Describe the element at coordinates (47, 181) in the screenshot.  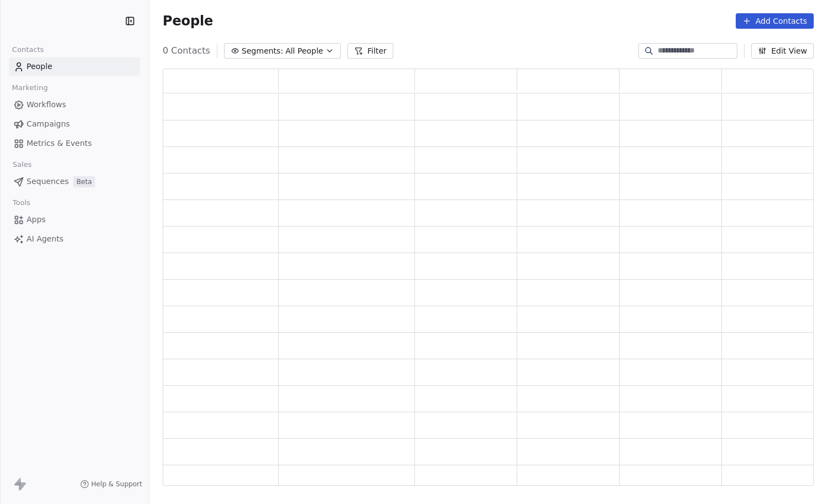
I see `span: Sequences` at that location.